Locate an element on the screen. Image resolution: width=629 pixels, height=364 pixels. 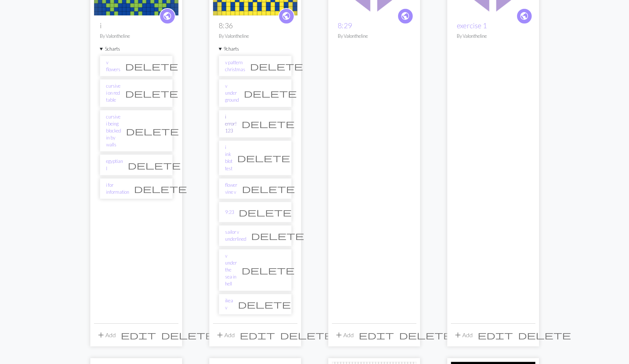
a: 9:23 is located at coordinates (229, 212).